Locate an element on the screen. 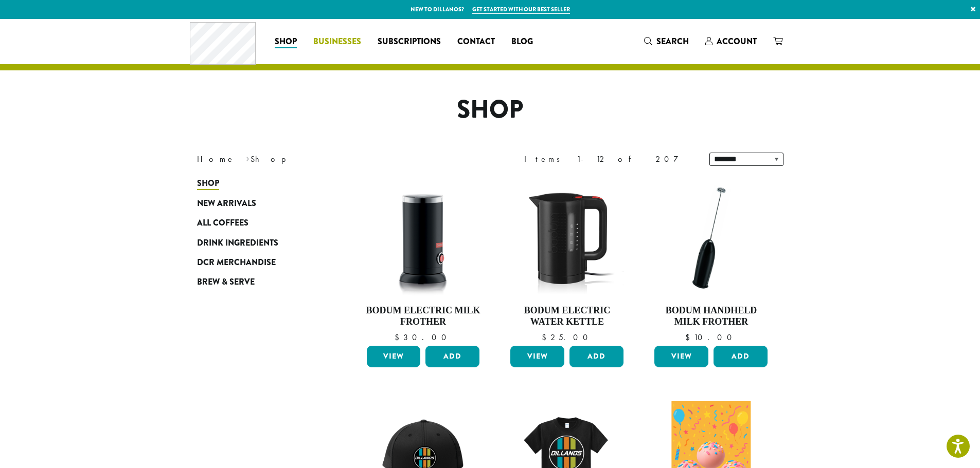  h4: Bodum Electric Water Kettle is located at coordinates (567, 316).